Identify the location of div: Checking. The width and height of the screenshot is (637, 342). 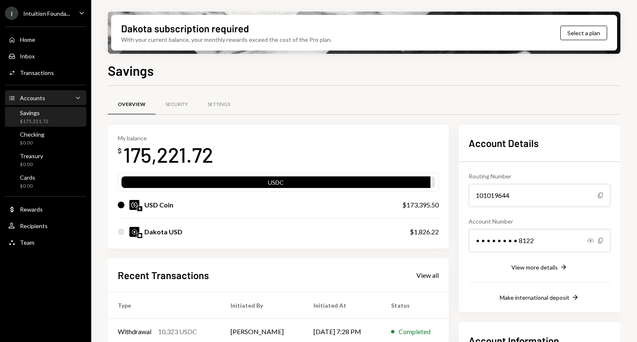
(32, 134).